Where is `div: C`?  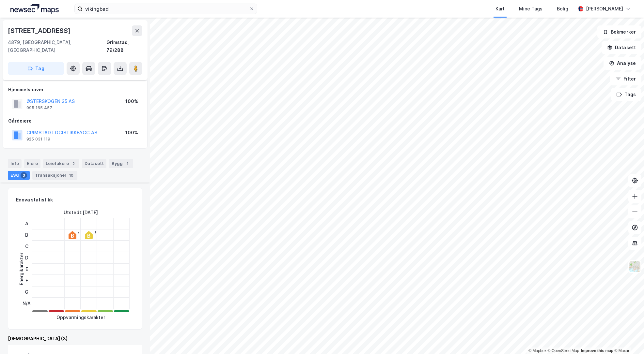 div: C is located at coordinates (26, 246).